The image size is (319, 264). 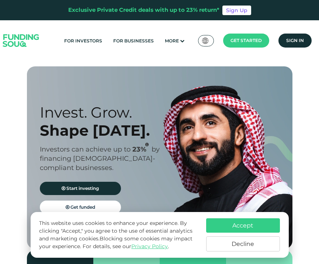 What do you see at coordinates (133, 41) in the screenshot?
I see `a: For Businesses` at bounding box center [133, 41].